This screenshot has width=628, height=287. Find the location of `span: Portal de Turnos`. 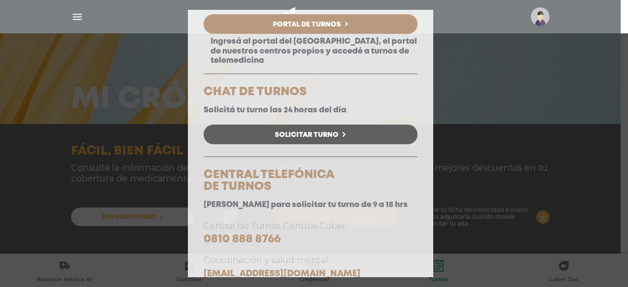

span: Portal de Turnos is located at coordinates (307, 25).